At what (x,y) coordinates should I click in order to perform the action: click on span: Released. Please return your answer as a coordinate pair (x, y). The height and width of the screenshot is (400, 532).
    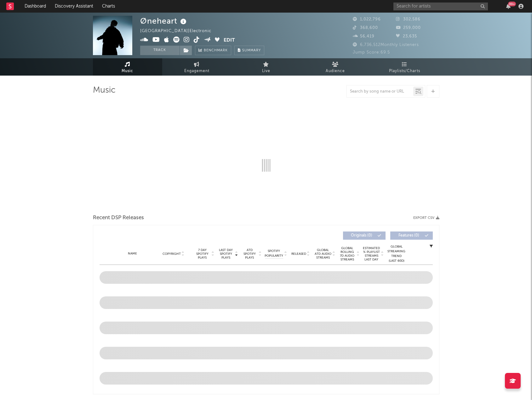
    Looking at the image, I should click on (299, 254).